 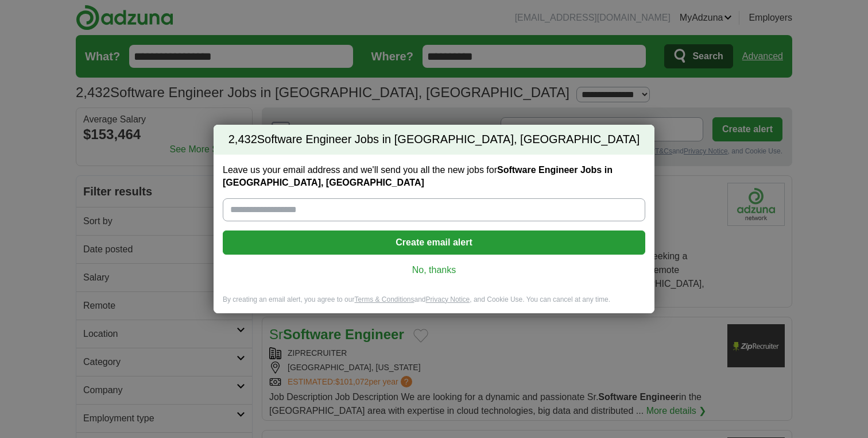 I want to click on span: 2,432, so click(x=243, y=139).